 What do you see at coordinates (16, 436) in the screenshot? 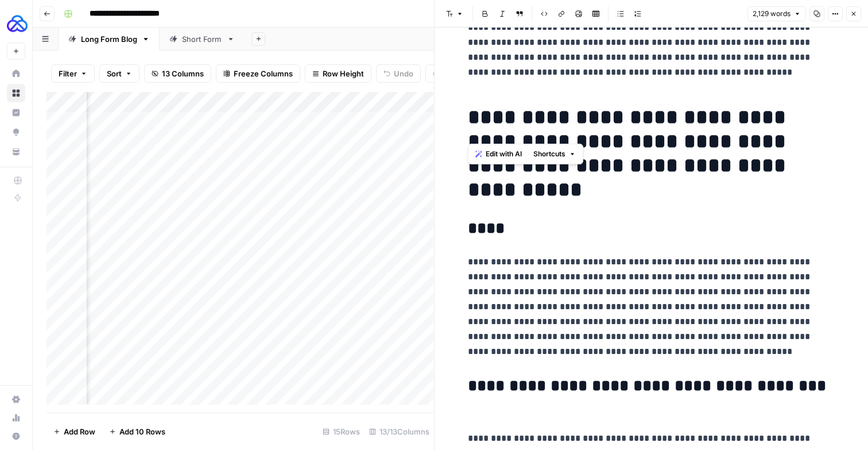
I see `button: Help + Support` at bounding box center [16, 436].